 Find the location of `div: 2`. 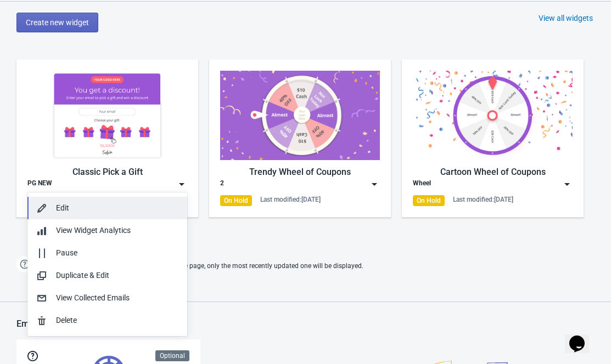

div: 2 is located at coordinates (222, 184).